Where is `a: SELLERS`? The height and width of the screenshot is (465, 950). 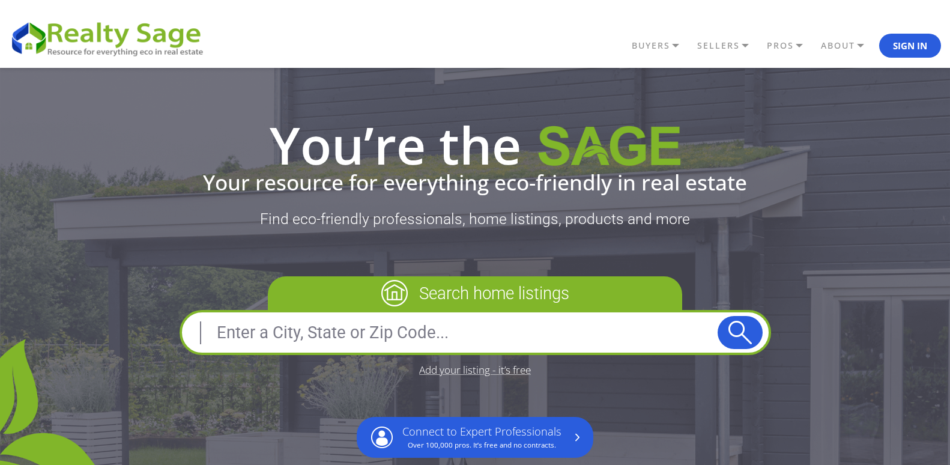 a: SELLERS is located at coordinates (729, 46).